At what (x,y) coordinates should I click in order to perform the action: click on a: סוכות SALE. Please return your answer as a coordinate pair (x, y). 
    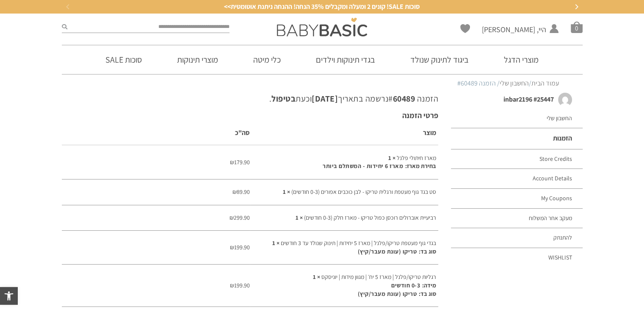
    Looking at the image, I should click on (123, 60).